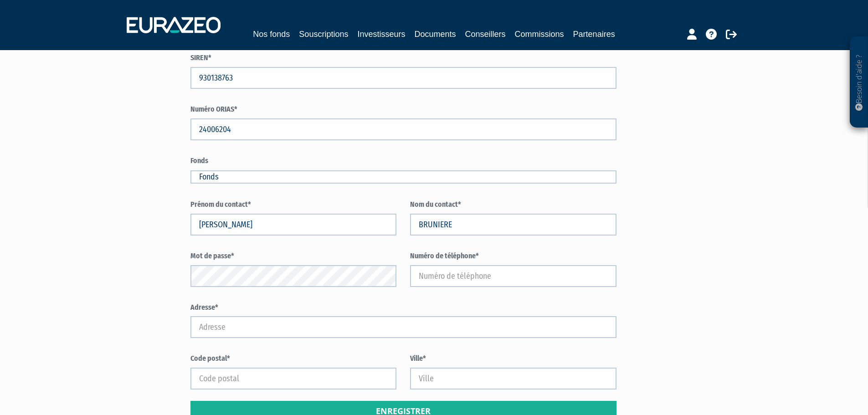 The height and width of the screenshot is (415, 868). What do you see at coordinates (594, 34) in the screenshot?
I see `a: Partenaires` at bounding box center [594, 34].